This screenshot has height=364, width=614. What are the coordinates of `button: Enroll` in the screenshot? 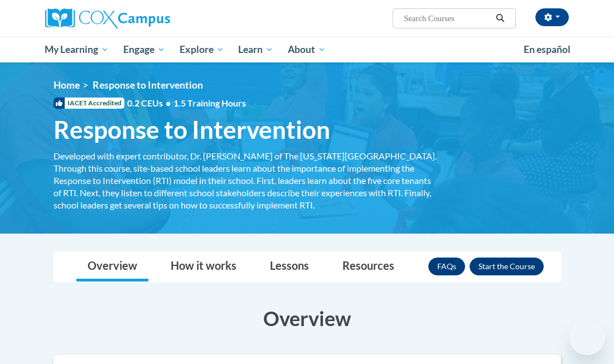 It's located at (506, 266).